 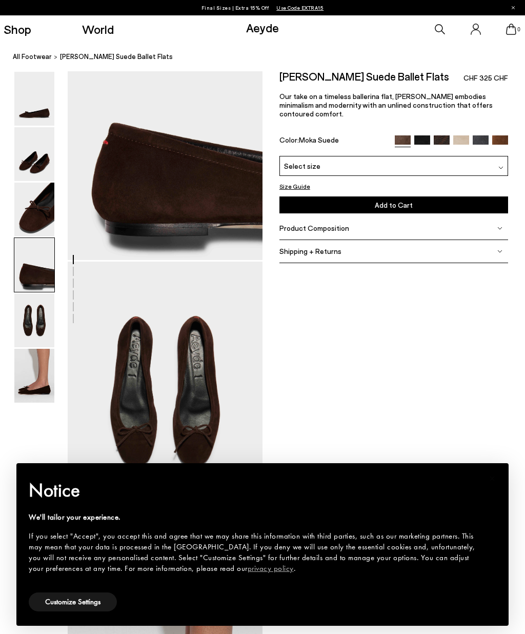 I want to click on nav: breadcrumb, so click(x=269, y=57).